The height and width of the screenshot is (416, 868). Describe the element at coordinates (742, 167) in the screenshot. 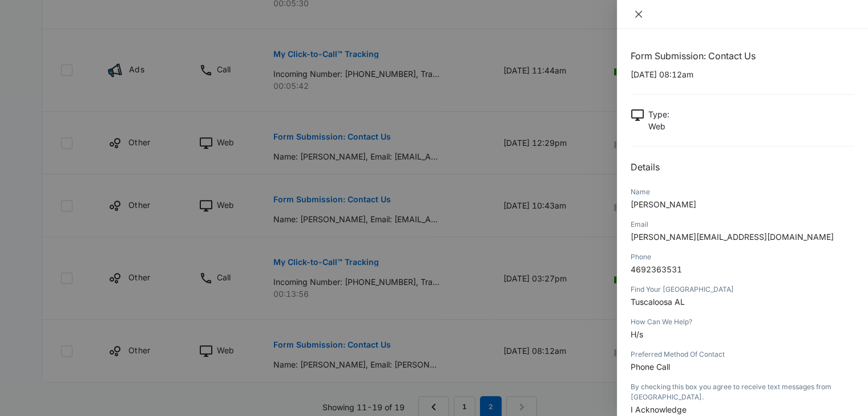

I see `h2: Details` at that location.